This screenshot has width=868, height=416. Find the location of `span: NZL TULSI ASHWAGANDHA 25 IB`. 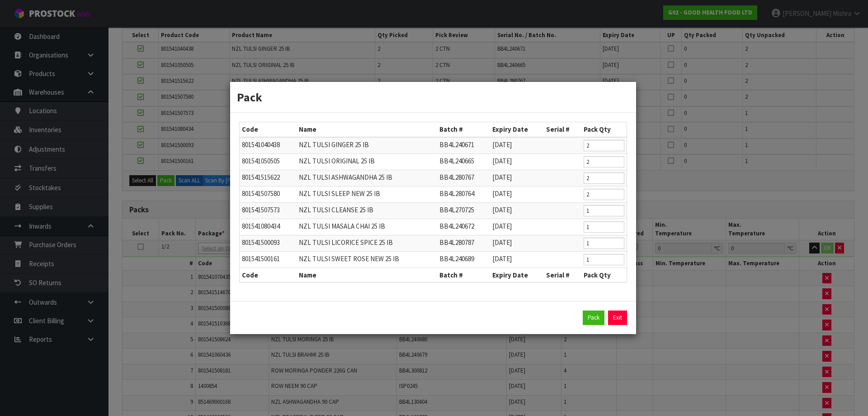

span: NZL TULSI ASHWAGANDHA 25 IB is located at coordinates (345, 177).